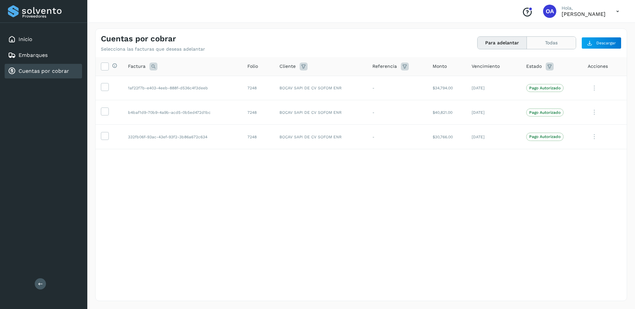 The width and height of the screenshot is (635, 309). I want to click on span: Referencia, so click(385, 66).